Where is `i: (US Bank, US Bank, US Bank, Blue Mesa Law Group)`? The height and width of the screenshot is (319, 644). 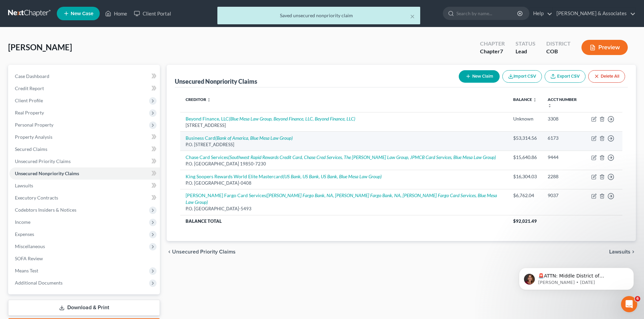
i: (US Bank, US Bank, US Bank, Blue Mesa Law Group) is located at coordinates (332, 177).